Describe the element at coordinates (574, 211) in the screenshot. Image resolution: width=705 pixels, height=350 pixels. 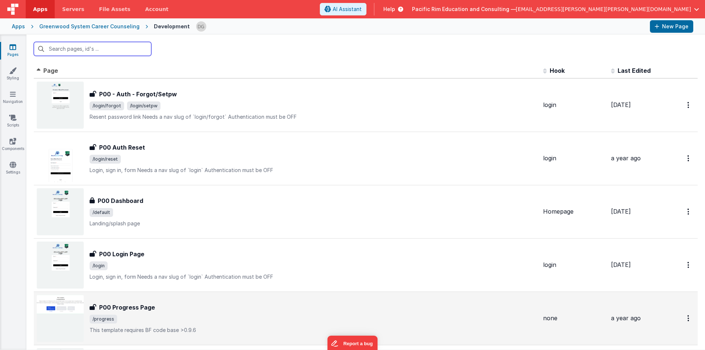
I see `div: Homepage` at that location.